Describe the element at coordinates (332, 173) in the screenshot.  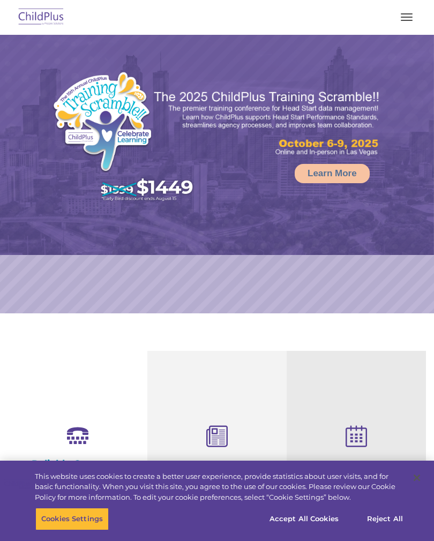
I see `a: Learn More` at that location.